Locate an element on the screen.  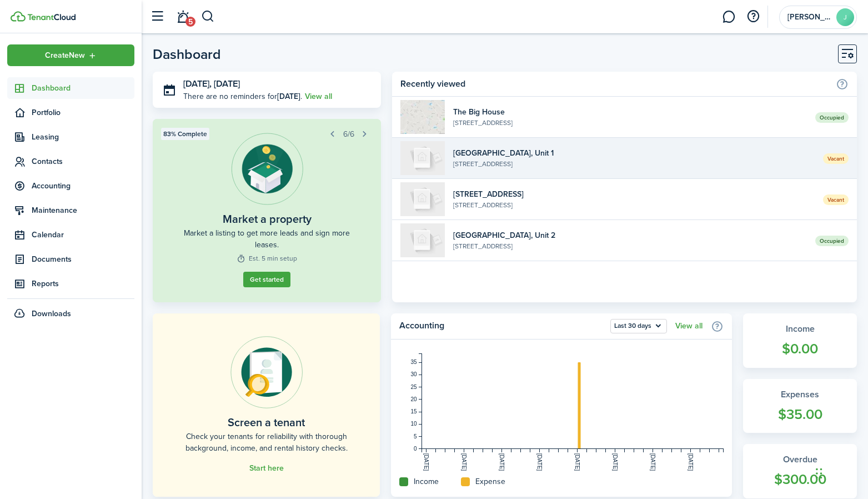
widget-stats-title: Income is located at coordinates (799, 329).